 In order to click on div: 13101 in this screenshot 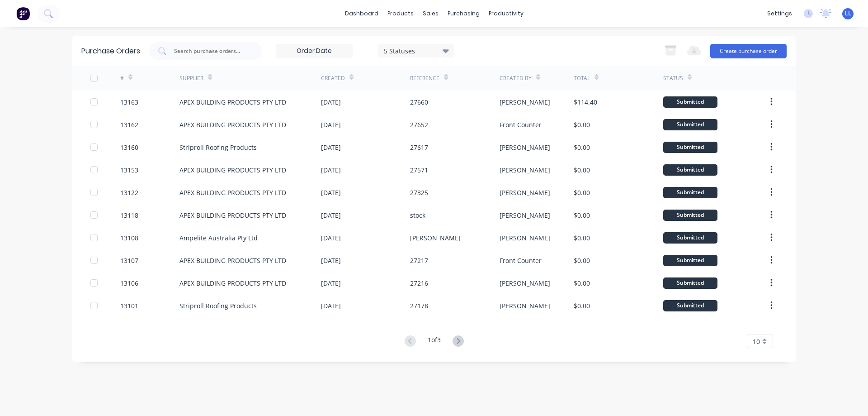, I will do `click(129, 305)`.